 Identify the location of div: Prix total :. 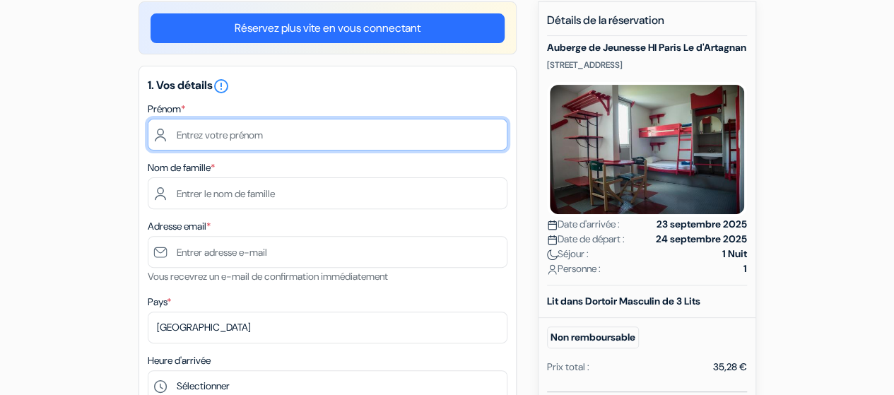
(568, 367).